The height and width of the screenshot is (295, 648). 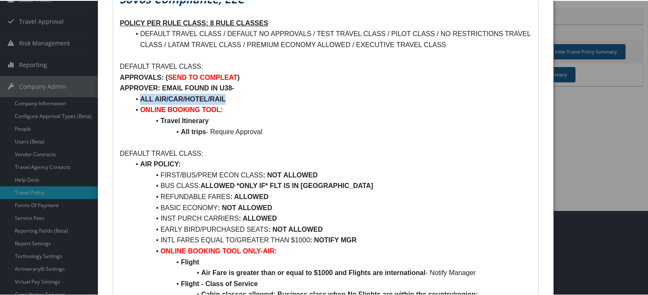 What do you see at coordinates (219, 282) in the screenshot?
I see `strong: Flight - Class of Service` at bounding box center [219, 282].